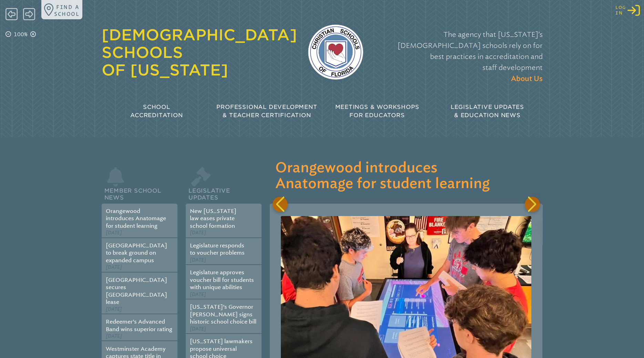 The width and height of the screenshot is (644, 358). Describe the element at coordinates (487, 111) in the screenshot. I see `span: Legislative Updates & Education News` at that location.